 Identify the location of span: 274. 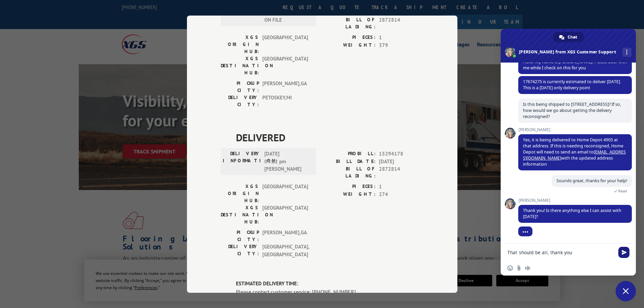
(401, 194).